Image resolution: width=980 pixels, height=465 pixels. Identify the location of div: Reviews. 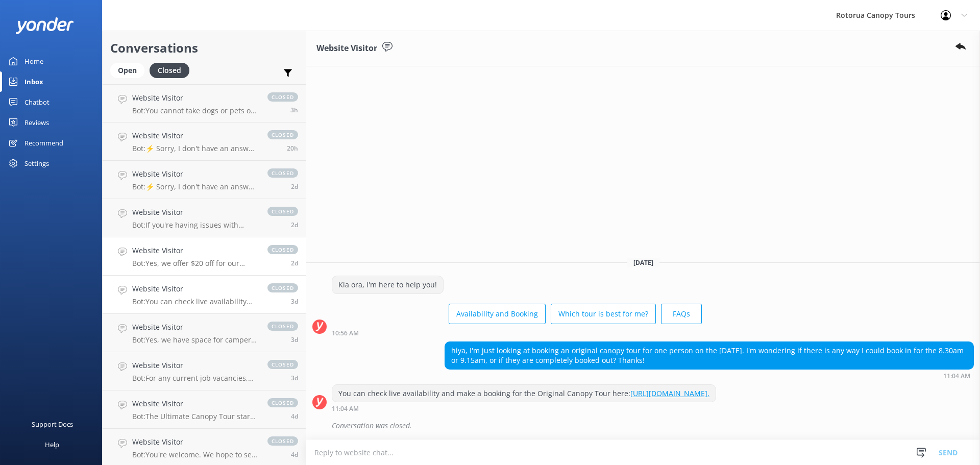
(37, 123).